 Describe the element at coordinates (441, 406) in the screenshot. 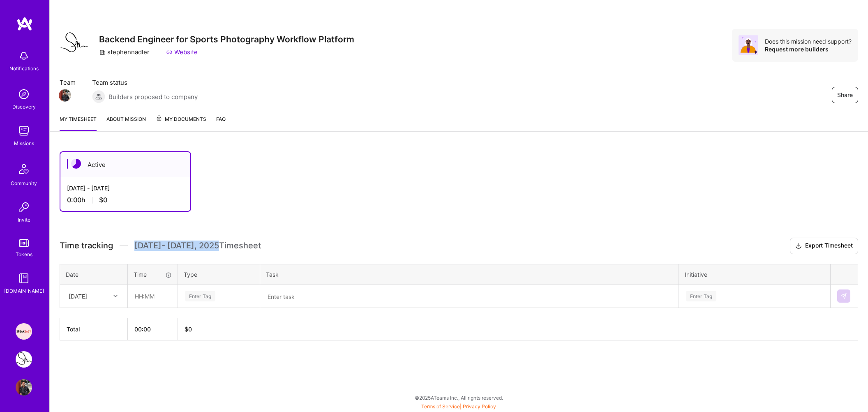

I see `a: Terms of Service` at that location.